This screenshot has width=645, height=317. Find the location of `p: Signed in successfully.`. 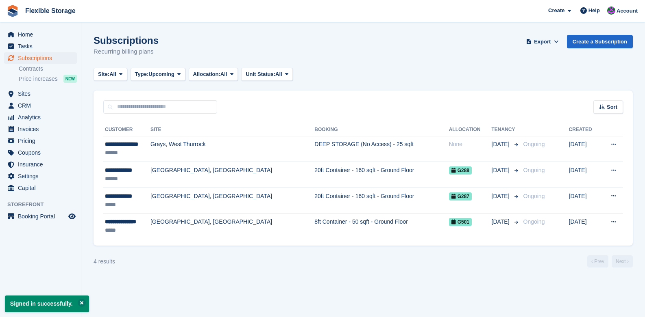

p: Signed in successfully. is located at coordinates (47, 304).